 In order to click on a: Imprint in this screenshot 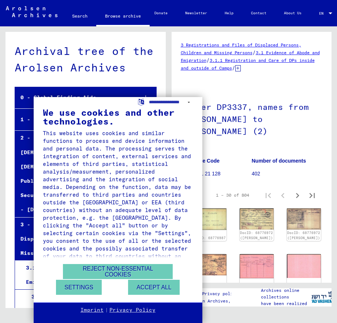, I will do `click(92, 310)`.